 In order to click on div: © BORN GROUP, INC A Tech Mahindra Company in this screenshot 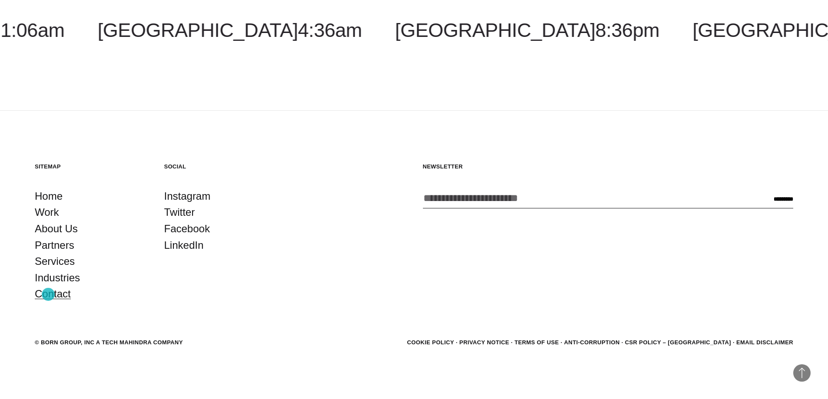, I will do `click(109, 343)`.